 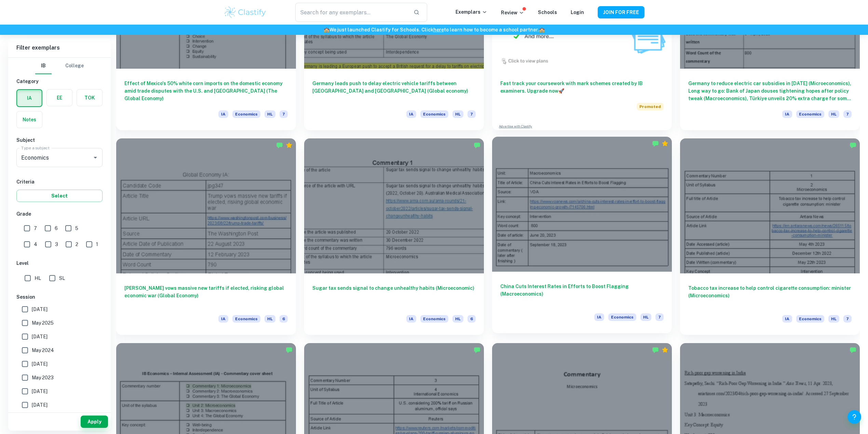 What do you see at coordinates (43, 378) in the screenshot?
I see `span: May 2023` at bounding box center [43, 378].